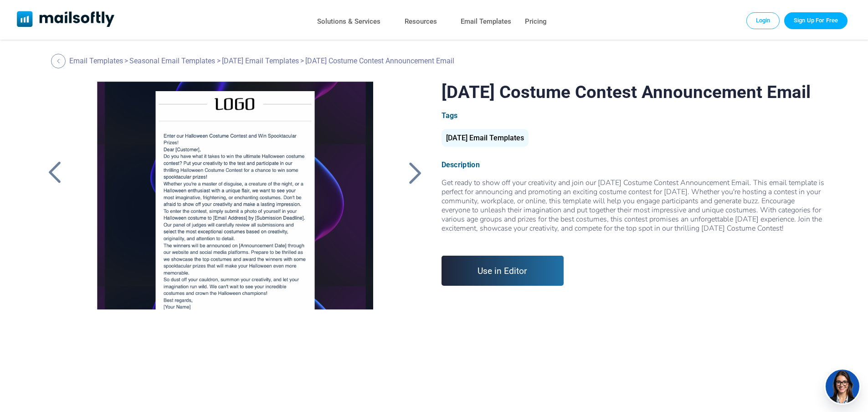  What do you see at coordinates (66, 20) in the screenshot?
I see `a: Mailsoftly` at bounding box center [66, 20].